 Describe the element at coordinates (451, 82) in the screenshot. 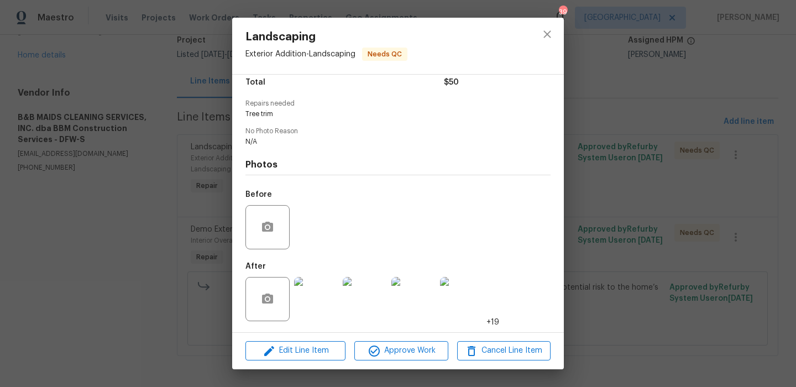

I see `span: $50` at that location.